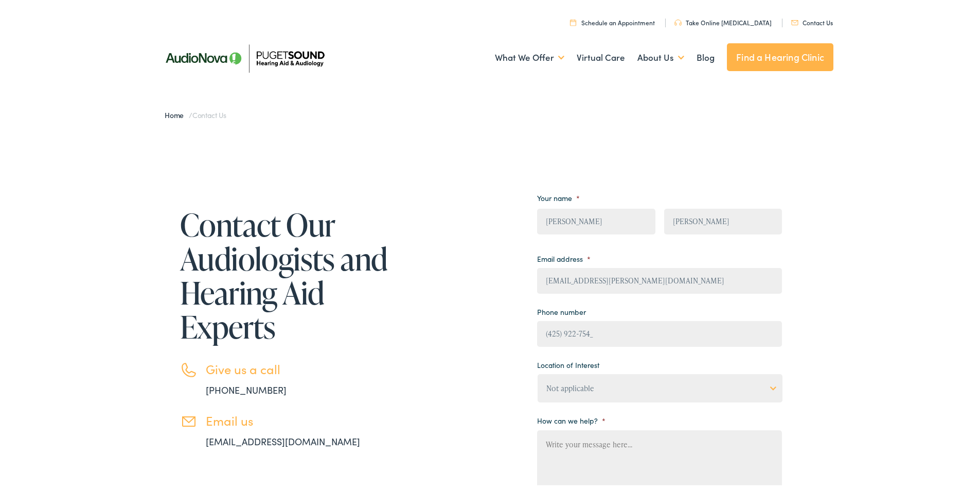  What do you see at coordinates (705, 56) in the screenshot?
I see `a: Blog` at bounding box center [705, 56].